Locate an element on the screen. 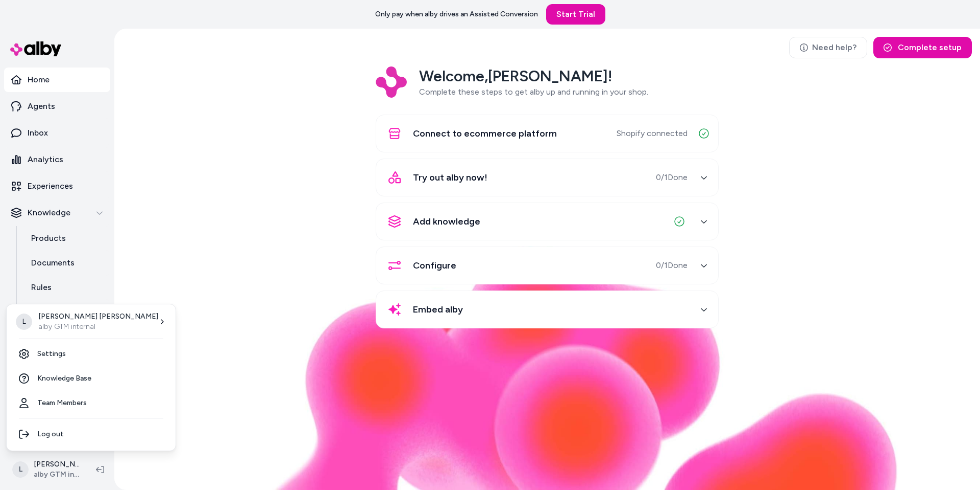 The image size is (980, 490). div: Log out is located at coordinates (91, 434).